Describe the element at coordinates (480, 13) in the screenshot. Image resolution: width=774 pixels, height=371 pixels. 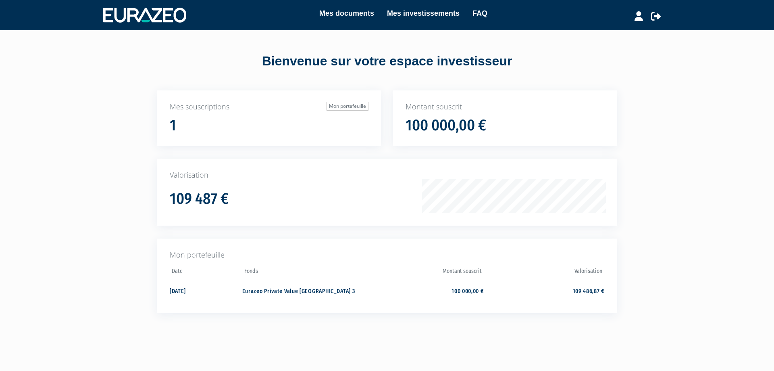
I see `a: FAQ` at that location.